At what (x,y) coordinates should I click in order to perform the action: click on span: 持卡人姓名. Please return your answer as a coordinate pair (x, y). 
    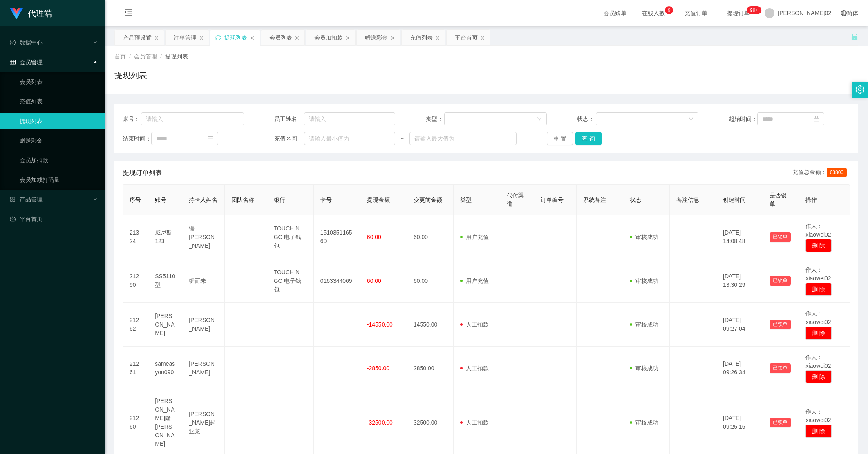
    Looking at the image, I should click on (203, 200).